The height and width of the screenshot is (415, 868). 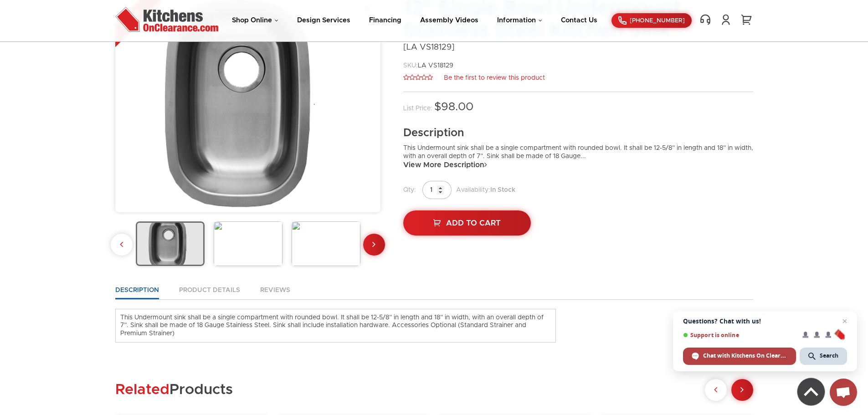 I want to click on a: Information, so click(x=520, y=20).